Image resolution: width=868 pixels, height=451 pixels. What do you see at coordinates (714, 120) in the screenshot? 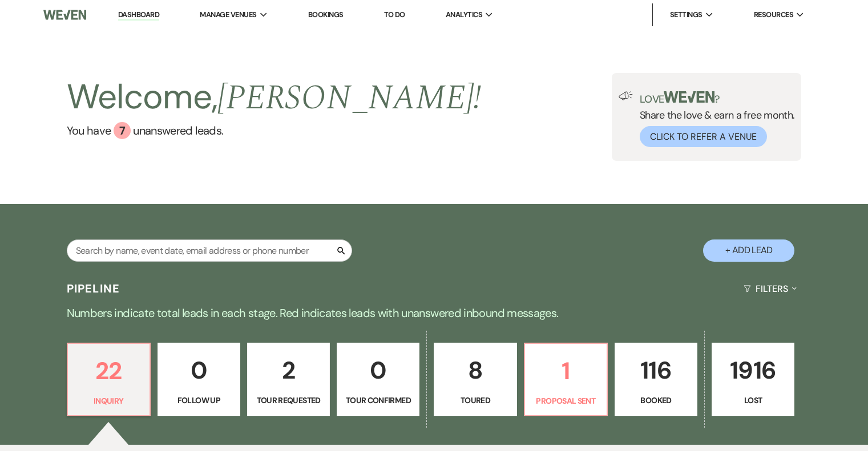
I see `div: Share the love & earn a free month.` at bounding box center [714, 120].